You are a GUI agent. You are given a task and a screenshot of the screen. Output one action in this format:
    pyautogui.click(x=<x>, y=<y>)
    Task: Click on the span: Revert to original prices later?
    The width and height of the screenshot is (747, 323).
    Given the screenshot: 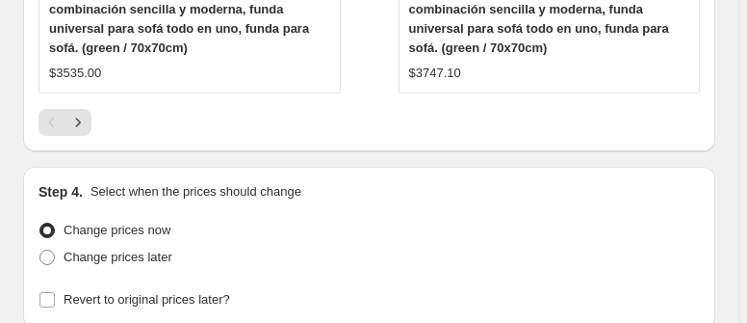 What is the action you would take?
    pyautogui.click(x=146, y=299)
    